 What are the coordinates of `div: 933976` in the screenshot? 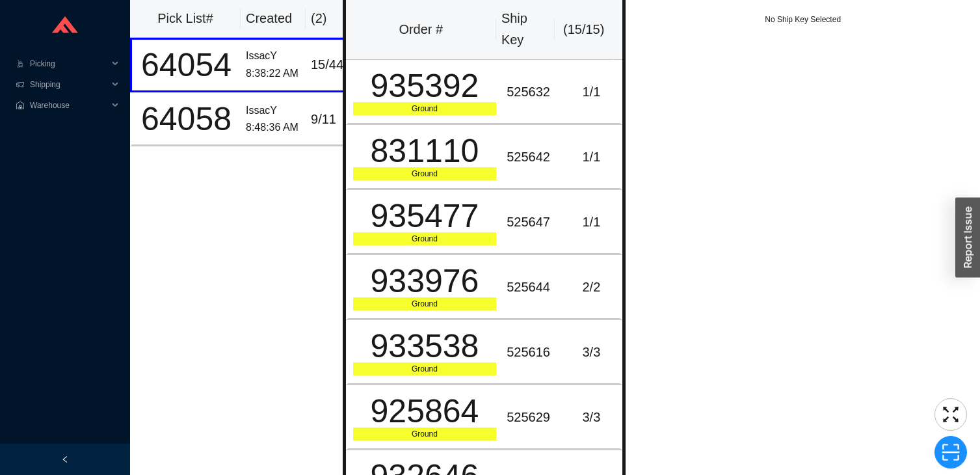 It's located at (425, 281).